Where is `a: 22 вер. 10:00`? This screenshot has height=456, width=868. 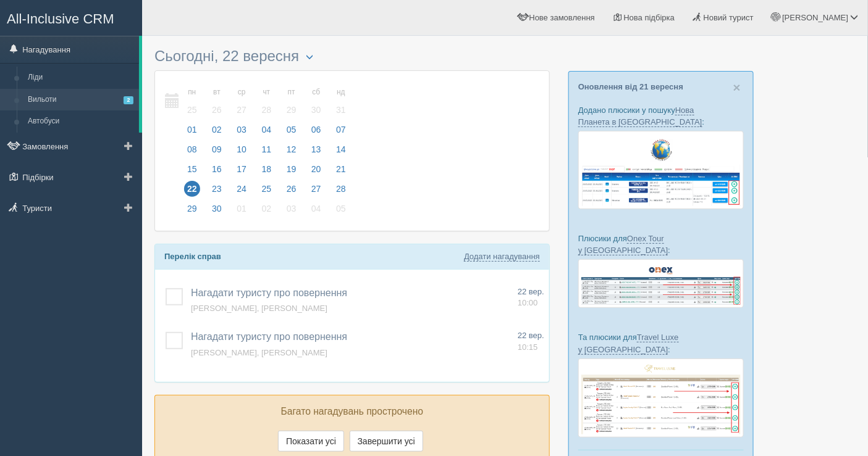
a: 22 вер. 10:00 is located at coordinates (531, 297).